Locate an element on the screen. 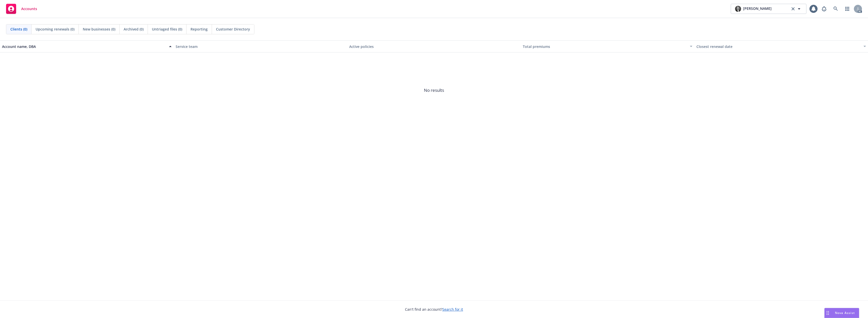 The width and height of the screenshot is (868, 318). div: Total premiums is located at coordinates (604, 46).